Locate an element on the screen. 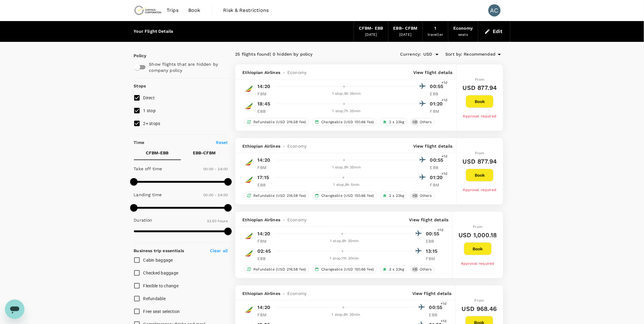  p: Show flights that are hidden by company policy is located at coordinates (187, 67).